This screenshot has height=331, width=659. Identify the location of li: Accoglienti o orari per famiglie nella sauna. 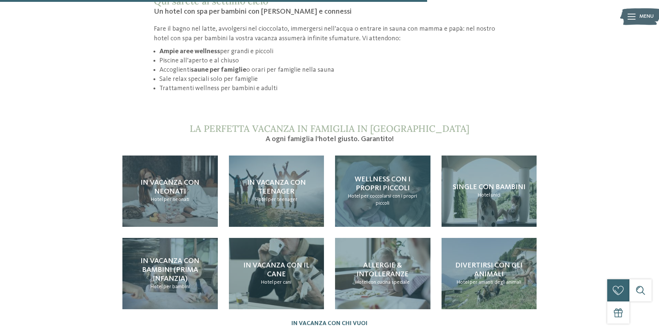
(332, 70).